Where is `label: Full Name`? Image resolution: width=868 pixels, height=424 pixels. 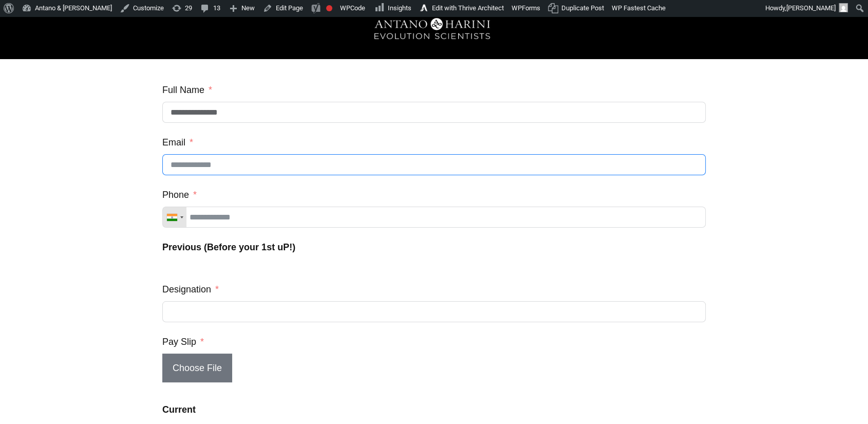
label: Full Name is located at coordinates (187, 90).